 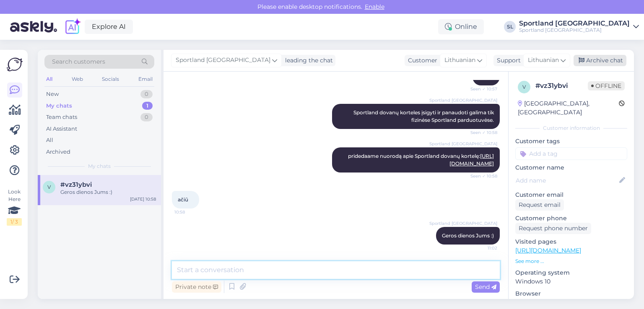 I want to click on span: 10:58, so click(x=190, y=212).